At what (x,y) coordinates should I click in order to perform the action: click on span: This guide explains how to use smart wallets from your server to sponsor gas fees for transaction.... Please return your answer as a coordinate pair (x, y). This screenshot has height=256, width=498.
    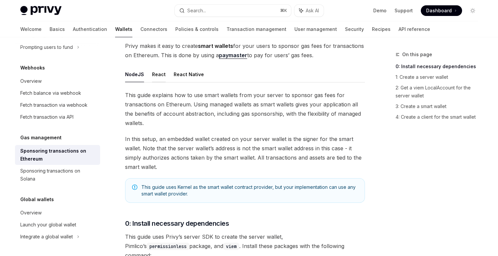
    Looking at the image, I should click on (245, 109).